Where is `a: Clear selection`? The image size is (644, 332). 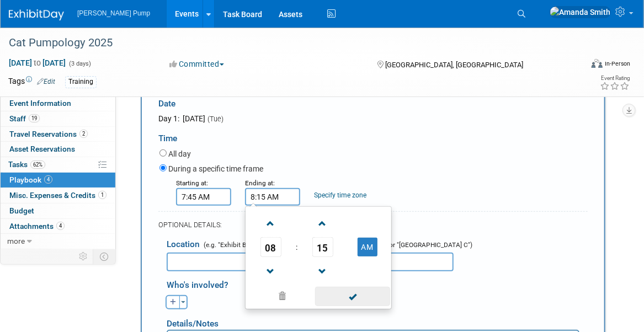 a: Clear selection is located at coordinates (282, 297).